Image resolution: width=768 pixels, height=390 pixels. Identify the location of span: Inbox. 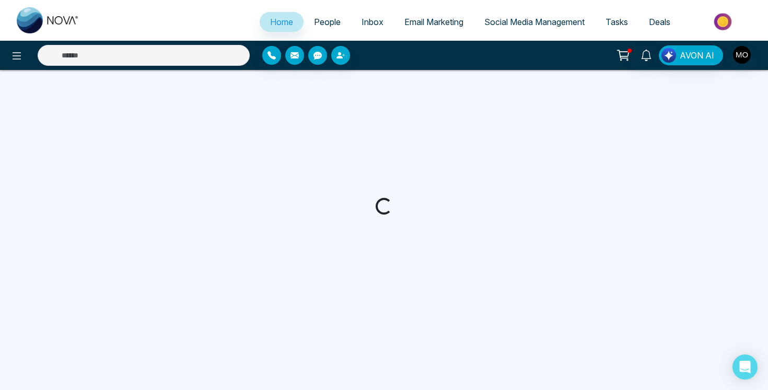
(373, 22).